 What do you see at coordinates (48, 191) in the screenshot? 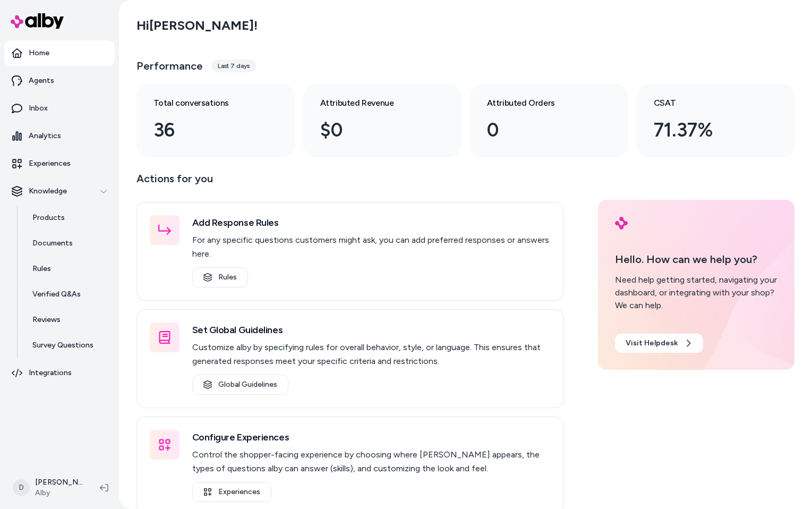
I see `p: Knowledge` at bounding box center [48, 191].